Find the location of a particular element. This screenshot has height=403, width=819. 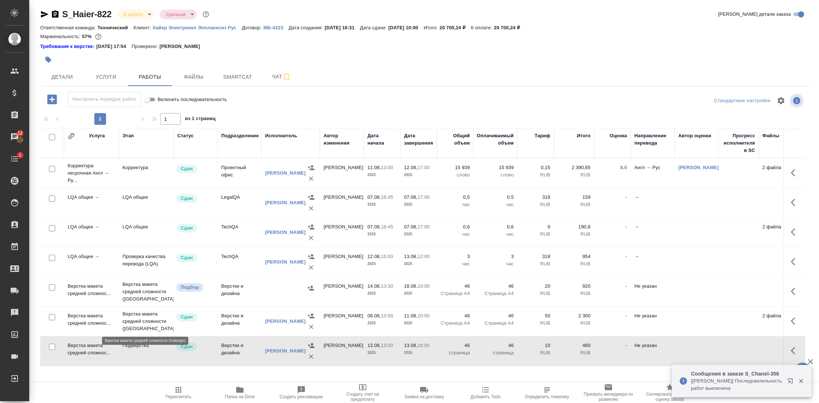

button: Создать счет на предоплату is located at coordinates (363, 392).